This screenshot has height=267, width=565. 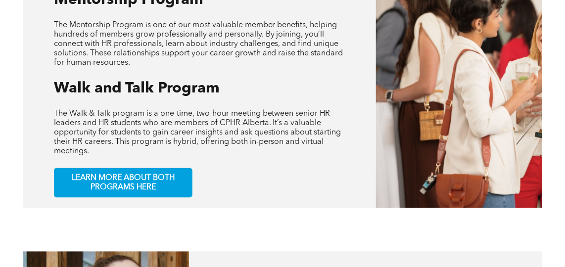 What do you see at coordinates (137, 89) in the screenshot?
I see `span: Walk and Talk Program` at bounding box center [137, 89].